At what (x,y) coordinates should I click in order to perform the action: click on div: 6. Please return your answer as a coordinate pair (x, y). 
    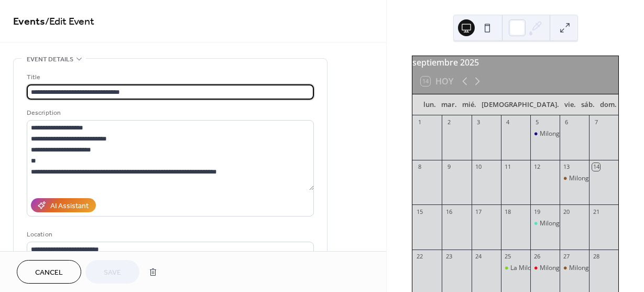
    Looking at the image, I should click on (566, 122).